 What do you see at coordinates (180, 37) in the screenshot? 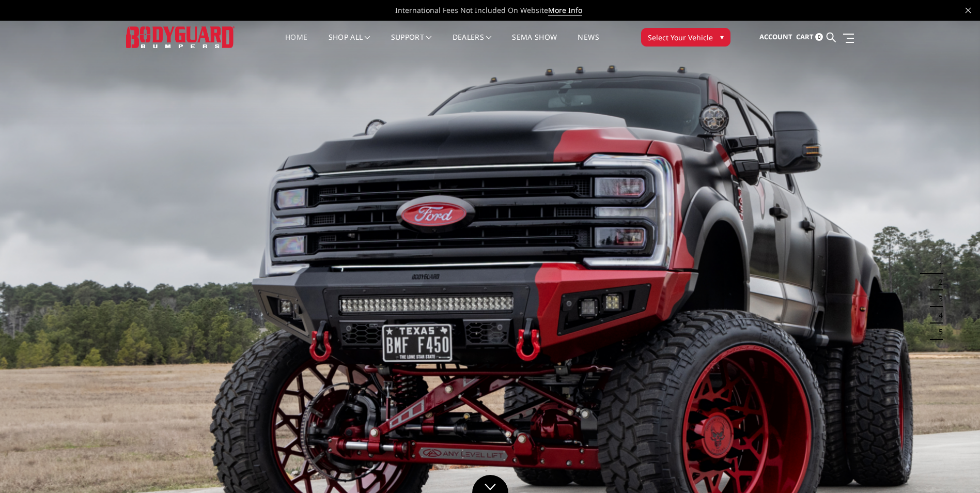
I see `img: BODYGUARD BUMPERS` at bounding box center [180, 37].